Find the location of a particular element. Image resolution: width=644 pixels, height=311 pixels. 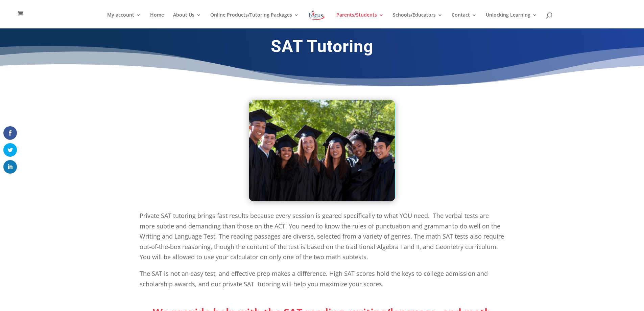

img: Focus on Learning is located at coordinates (317, 15).